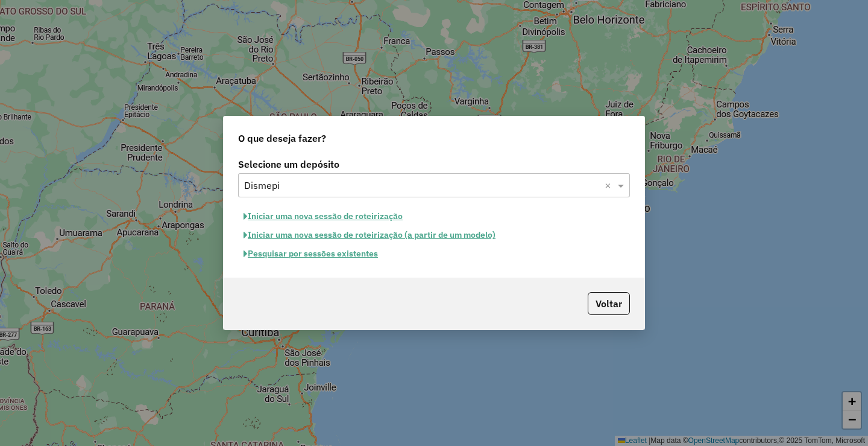 The width and height of the screenshot is (868, 446). I want to click on label: Selecione um depósito, so click(434, 164).